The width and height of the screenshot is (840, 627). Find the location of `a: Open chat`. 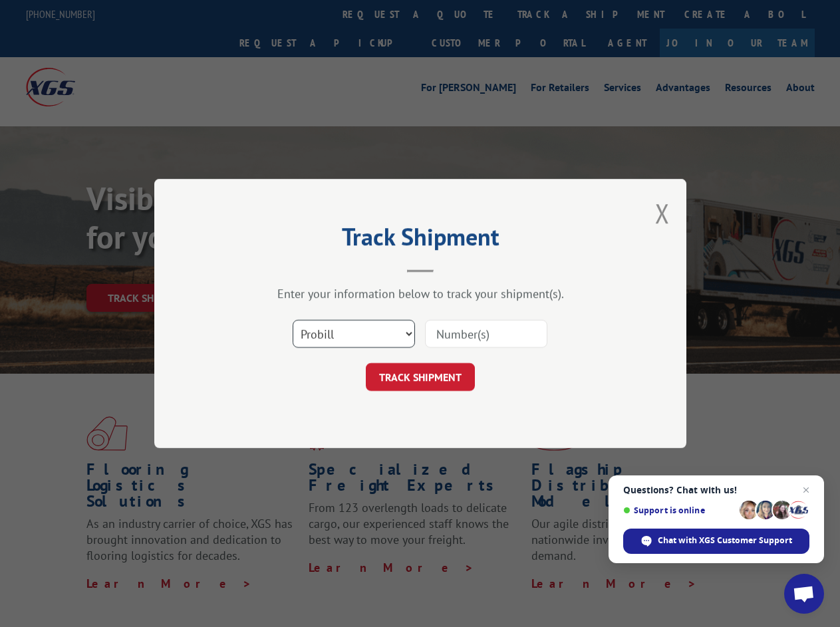

a: Open chat is located at coordinates (804, 594).